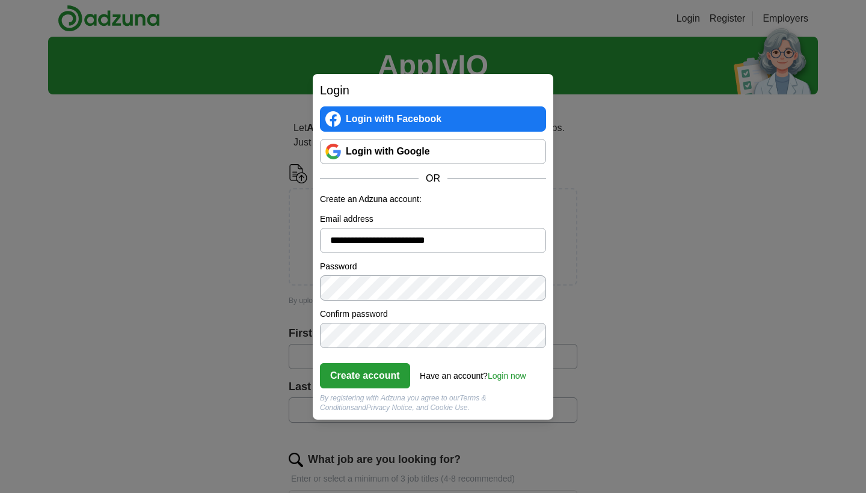 This screenshot has height=493, width=866. What do you see at coordinates (433, 403) in the screenshot?
I see `div: By registering with Adzuna you agree to our and , and Cookie Use.` at bounding box center [433, 403].